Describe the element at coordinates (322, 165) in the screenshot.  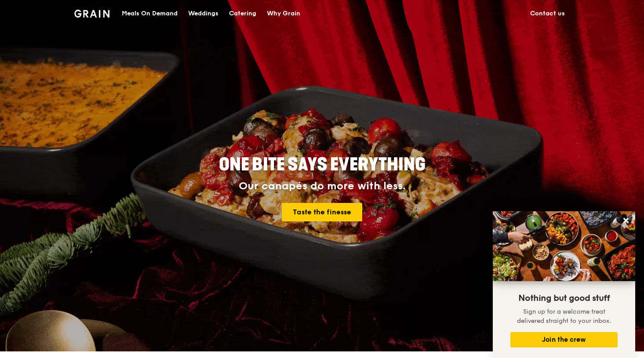
I see `span: ONE BITE SAYS EVERYTHING` at that location.